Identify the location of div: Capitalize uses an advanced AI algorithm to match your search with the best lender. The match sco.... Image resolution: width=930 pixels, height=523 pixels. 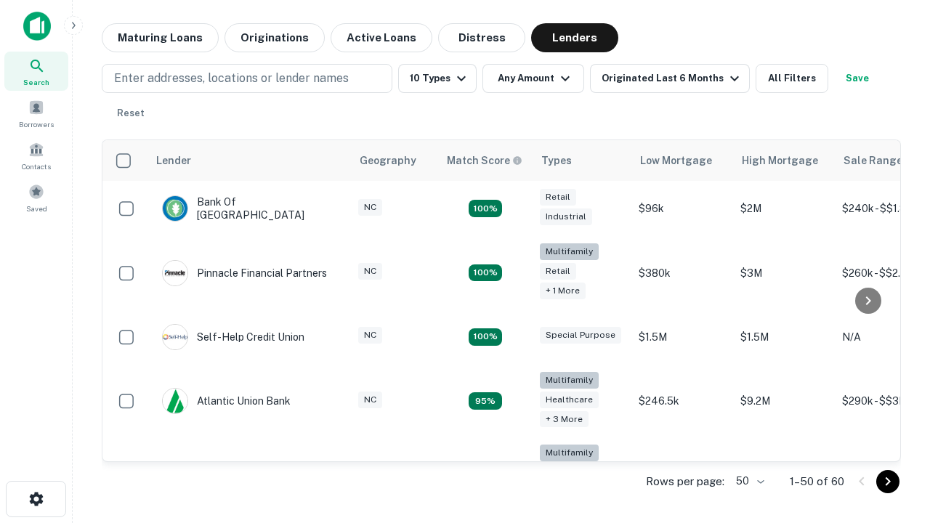
(485, 161).